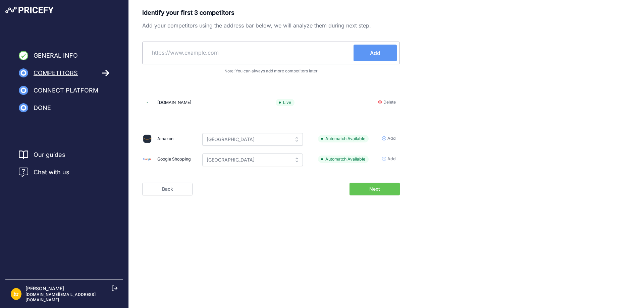 This screenshot has width=644, height=308. Describe the element at coordinates (49, 155) in the screenshot. I see `a: Our guides` at that location.